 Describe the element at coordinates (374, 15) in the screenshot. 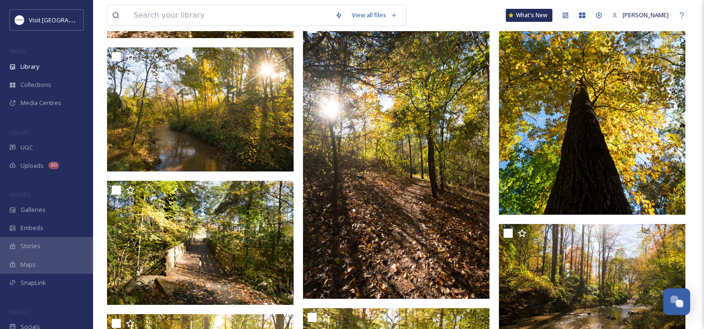

I see `div: View all files` at that location.